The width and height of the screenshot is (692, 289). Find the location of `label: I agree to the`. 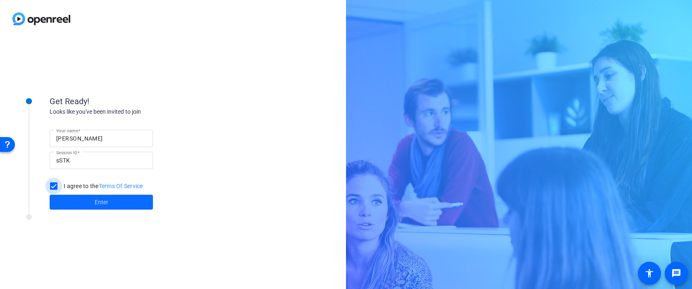

label: I agree to the is located at coordinates (102, 186).